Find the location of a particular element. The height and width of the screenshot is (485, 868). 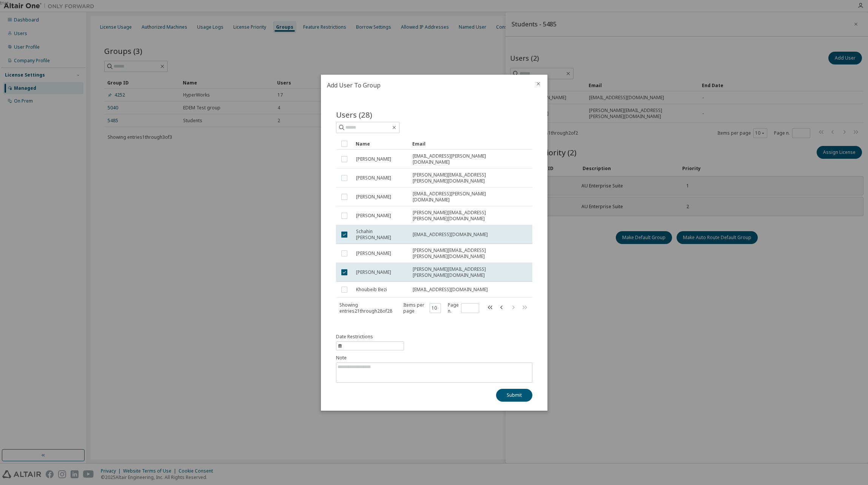

label: Note is located at coordinates (434, 358).